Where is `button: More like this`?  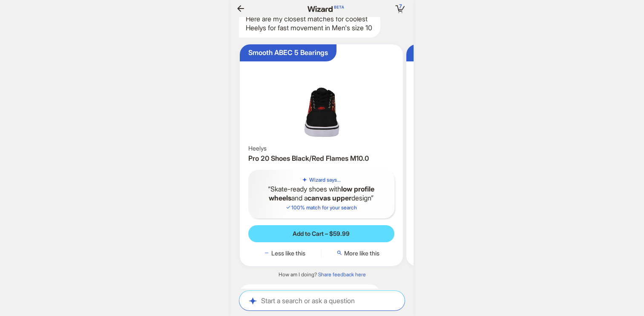
button: More like this is located at coordinates (358, 253).